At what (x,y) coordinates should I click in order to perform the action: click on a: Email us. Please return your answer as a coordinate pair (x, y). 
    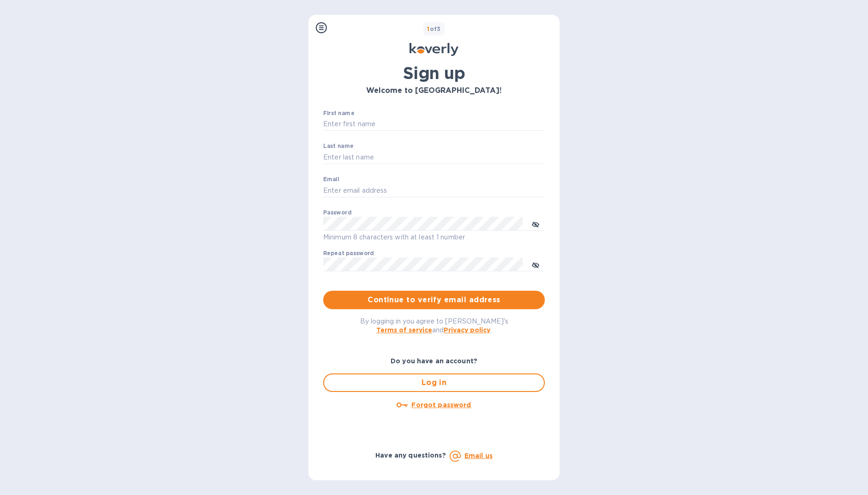
    Looking at the image, I should click on (478, 456).